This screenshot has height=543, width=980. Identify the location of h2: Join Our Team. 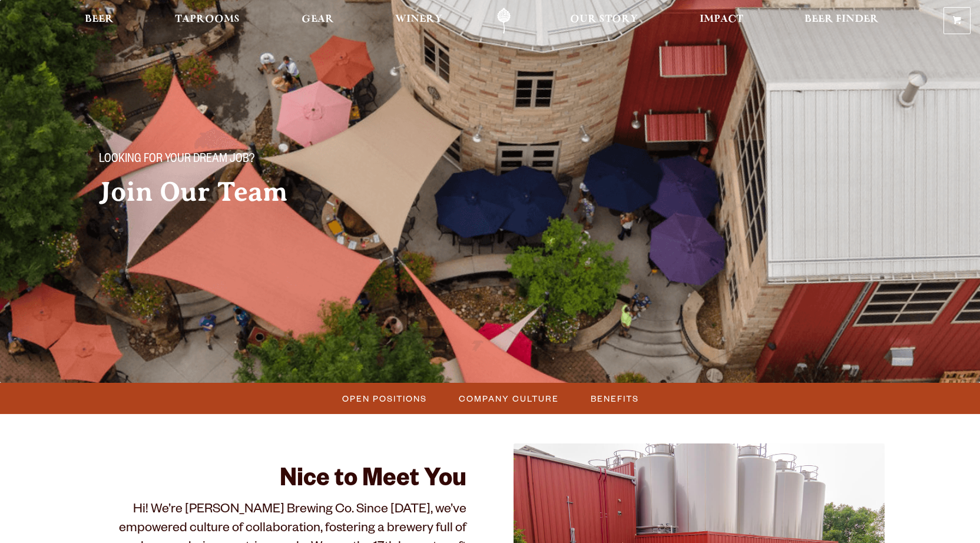
(283, 192).